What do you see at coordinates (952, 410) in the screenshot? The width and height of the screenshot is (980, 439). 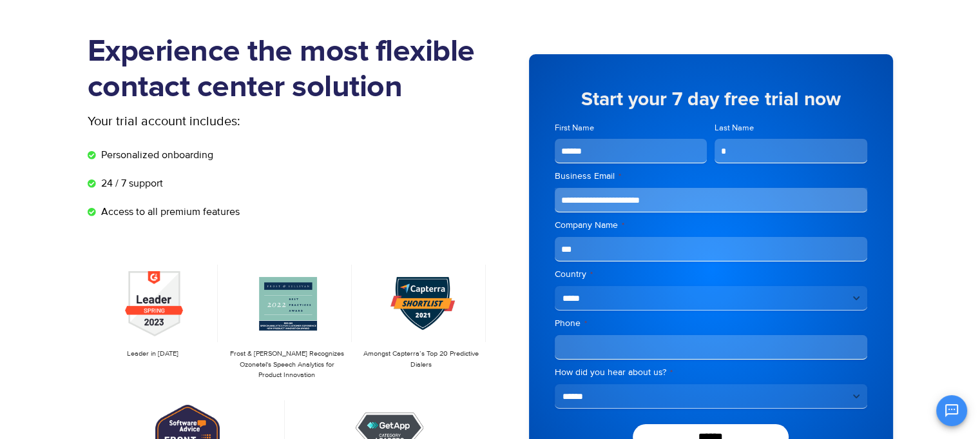 I see `button: Open chat` at bounding box center [952, 410].